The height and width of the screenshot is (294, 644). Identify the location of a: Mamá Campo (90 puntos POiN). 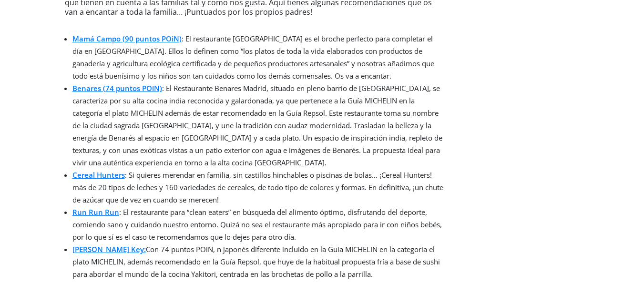
(127, 39).